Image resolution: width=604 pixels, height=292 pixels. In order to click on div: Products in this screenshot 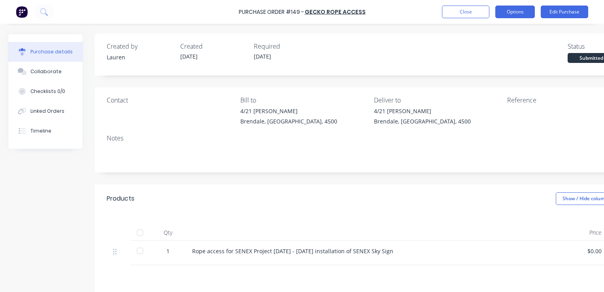, I will do `click(120, 198)`.